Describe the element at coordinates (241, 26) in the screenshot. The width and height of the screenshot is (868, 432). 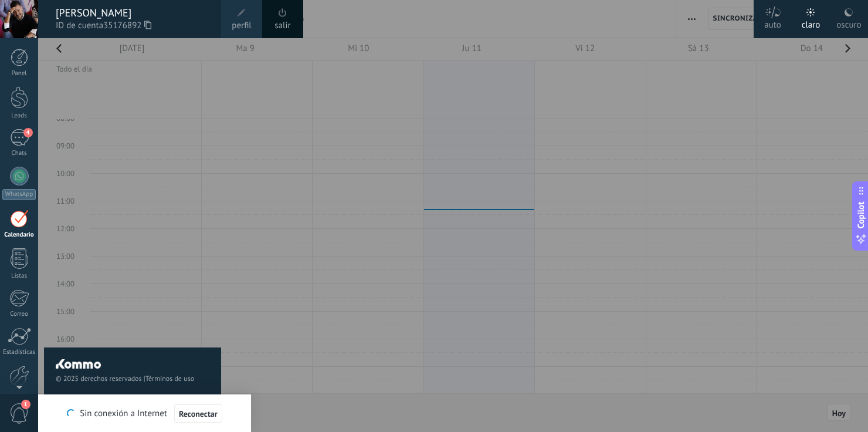
I see `span: perfil` at that location.